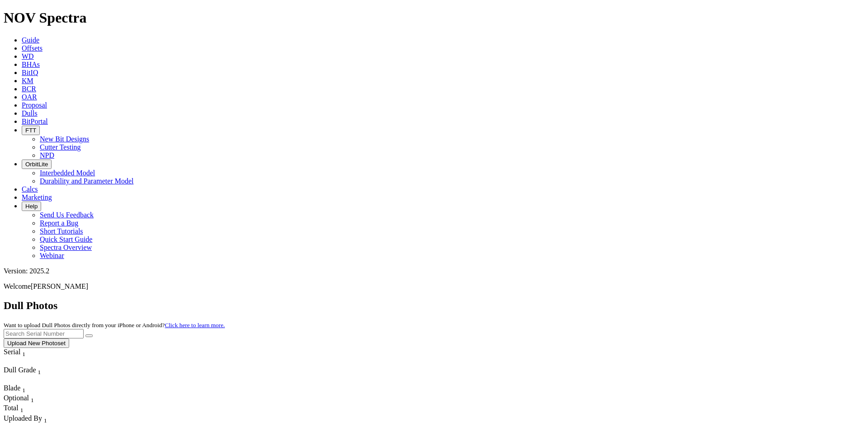 The height and width of the screenshot is (427, 868). Describe the element at coordinates (29, 88) in the screenshot. I see `span: BCR` at that location.